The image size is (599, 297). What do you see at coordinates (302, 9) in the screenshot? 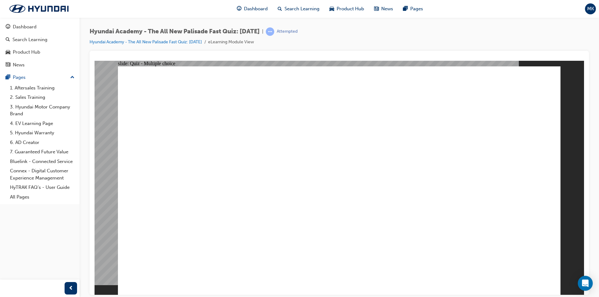
I see `span: Search Learning` at bounding box center [302, 9].